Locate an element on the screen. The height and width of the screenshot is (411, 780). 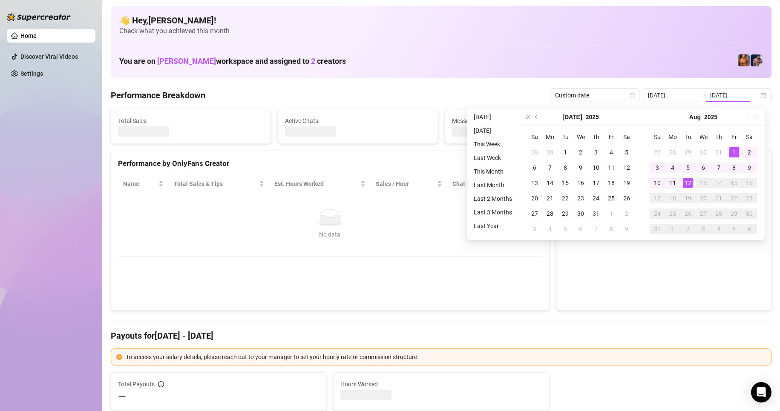
span: Custom date is located at coordinates (594, 95).